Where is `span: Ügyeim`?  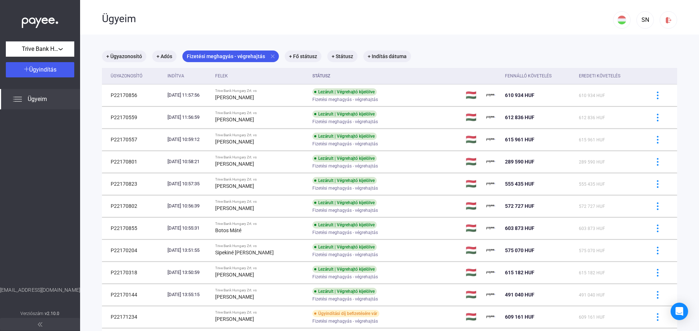 span: Ügyeim is located at coordinates (37, 99).